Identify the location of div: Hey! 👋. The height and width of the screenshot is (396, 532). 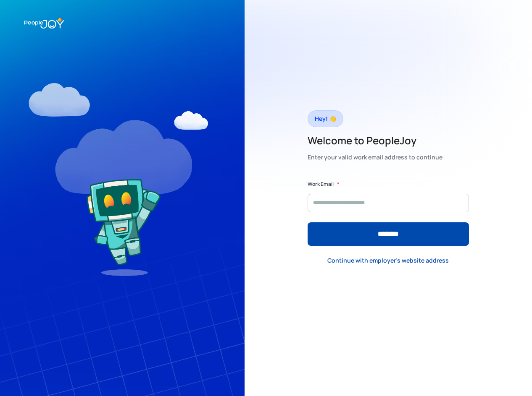
(325, 118).